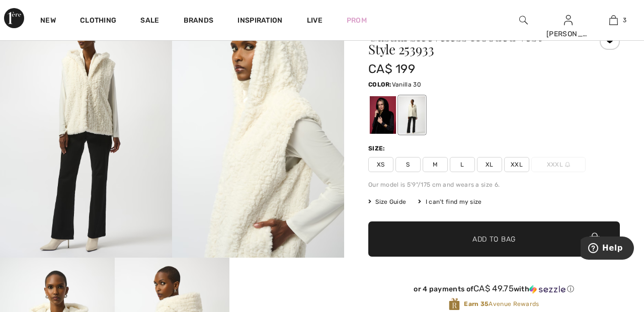 The width and height of the screenshot is (644, 312). Describe the element at coordinates (455, 304) in the screenshot. I see `img: Avenue Rewards` at that location.